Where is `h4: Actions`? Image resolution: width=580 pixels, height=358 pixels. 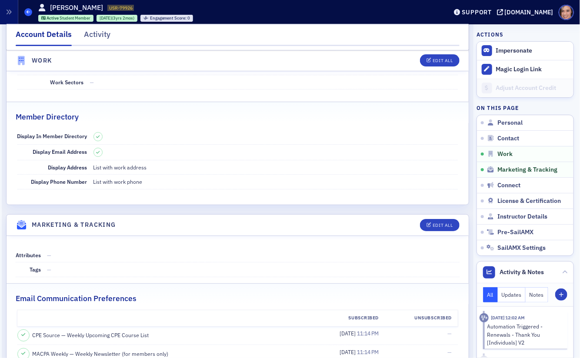 h4: Actions is located at coordinates (490, 34).